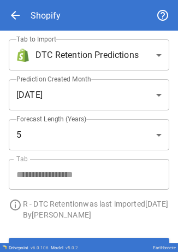 The image size is (178, 252). I want to click on span: v 6.0.106, so click(39, 248).